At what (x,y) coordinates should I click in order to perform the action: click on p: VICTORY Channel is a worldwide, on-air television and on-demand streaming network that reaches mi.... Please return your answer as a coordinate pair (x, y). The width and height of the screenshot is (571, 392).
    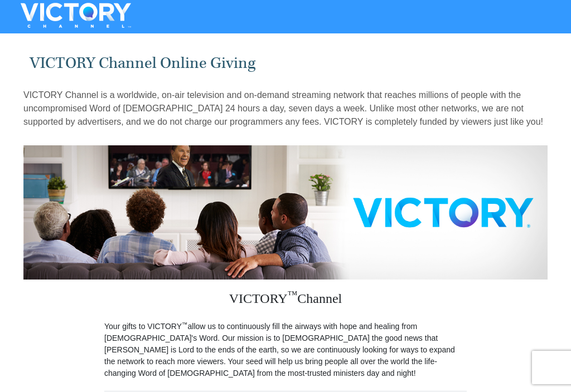
    Looking at the image, I should click on (286, 109).